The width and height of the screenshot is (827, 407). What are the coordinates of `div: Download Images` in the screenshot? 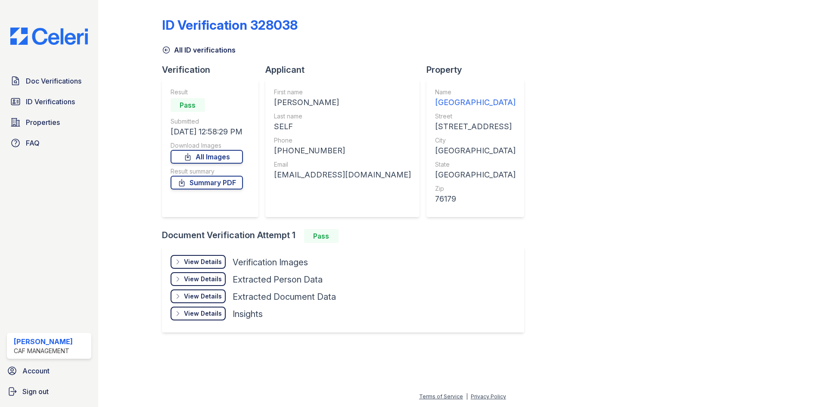 It's located at (207, 146).